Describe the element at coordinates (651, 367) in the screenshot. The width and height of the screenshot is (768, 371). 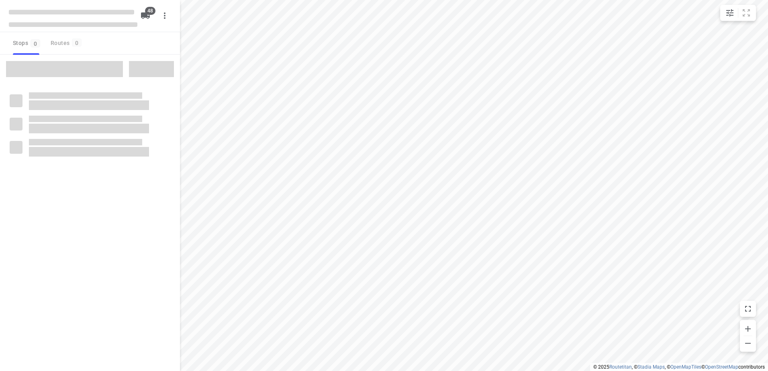
I see `a: Stadia Maps` at that location.